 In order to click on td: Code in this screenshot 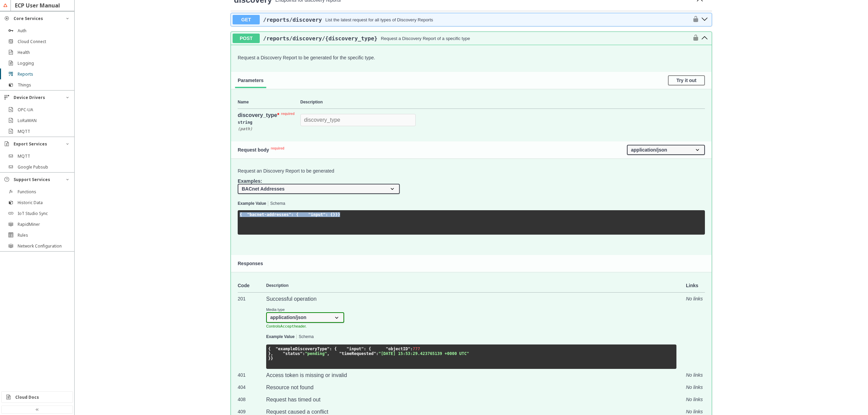, I will do `click(252, 285)`.